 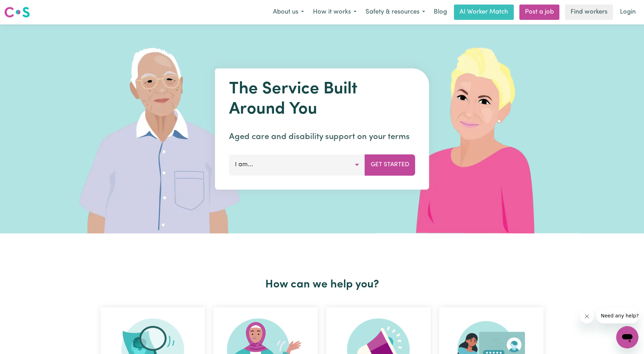 I want to click on a: Post a job, so click(x=539, y=12).